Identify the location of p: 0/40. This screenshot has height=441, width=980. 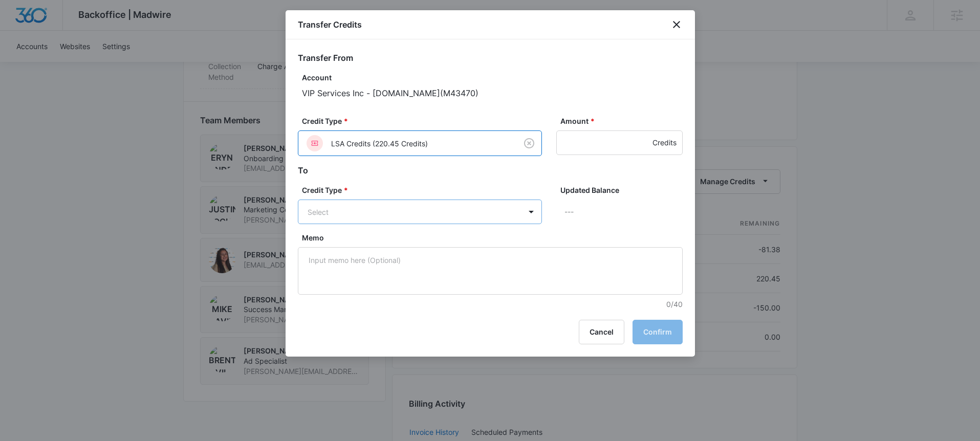
(493, 304).